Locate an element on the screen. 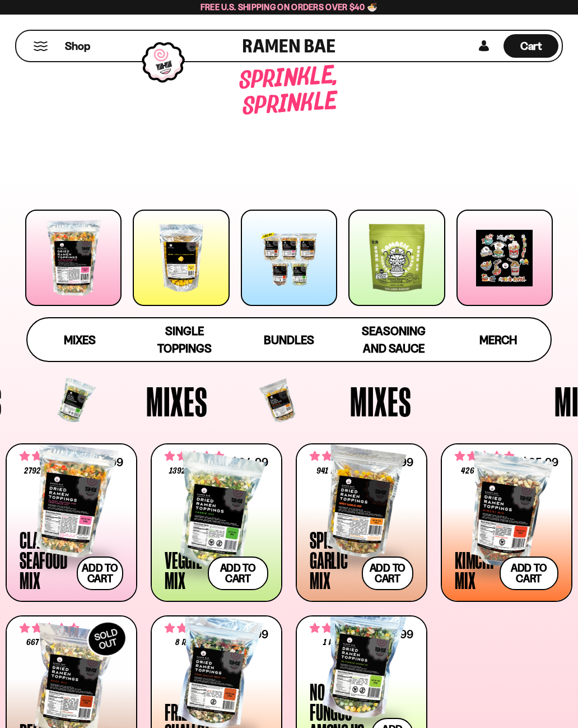 Image resolution: width=578 pixels, height=728 pixels. a: 4.68 stars 2792 reviews $26.99 Classic Seafood Mix Add to cart is located at coordinates (71, 522).